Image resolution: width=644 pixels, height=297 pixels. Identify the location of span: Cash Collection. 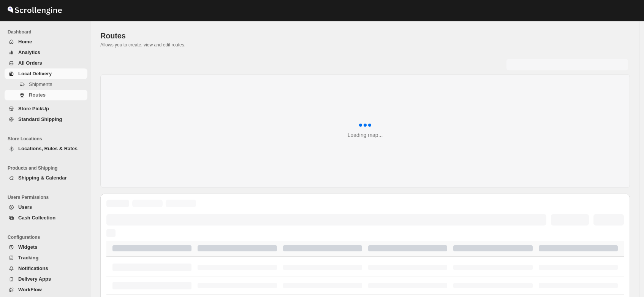
(37, 218).